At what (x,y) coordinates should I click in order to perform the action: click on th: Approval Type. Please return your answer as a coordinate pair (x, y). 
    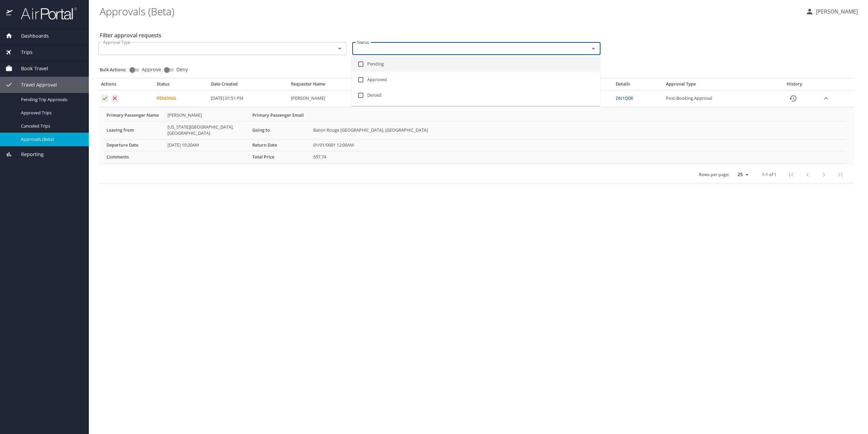
    Looking at the image, I should click on (717, 86).